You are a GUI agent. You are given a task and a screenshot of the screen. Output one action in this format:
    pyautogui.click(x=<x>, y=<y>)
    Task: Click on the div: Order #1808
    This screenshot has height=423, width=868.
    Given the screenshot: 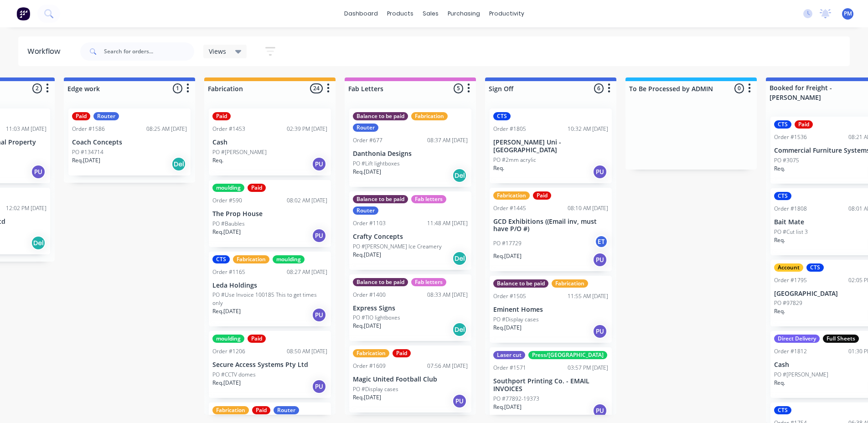 What is the action you would take?
    pyautogui.click(x=791, y=209)
    